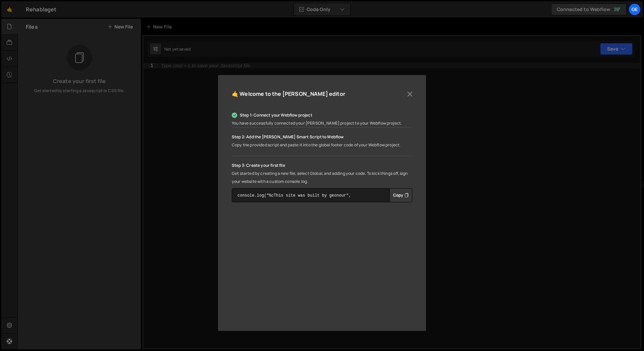 The width and height of the screenshot is (644, 351). Describe the element at coordinates (401, 195) in the screenshot. I see `div: Button group with nested dropdown` at that location.